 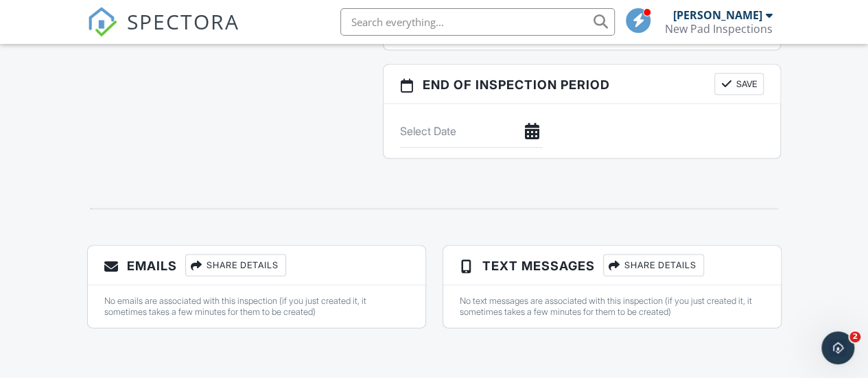 What do you see at coordinates (257, 265) in the screenshot?
I see `h3: Emails` at bounding box center [257, 265].